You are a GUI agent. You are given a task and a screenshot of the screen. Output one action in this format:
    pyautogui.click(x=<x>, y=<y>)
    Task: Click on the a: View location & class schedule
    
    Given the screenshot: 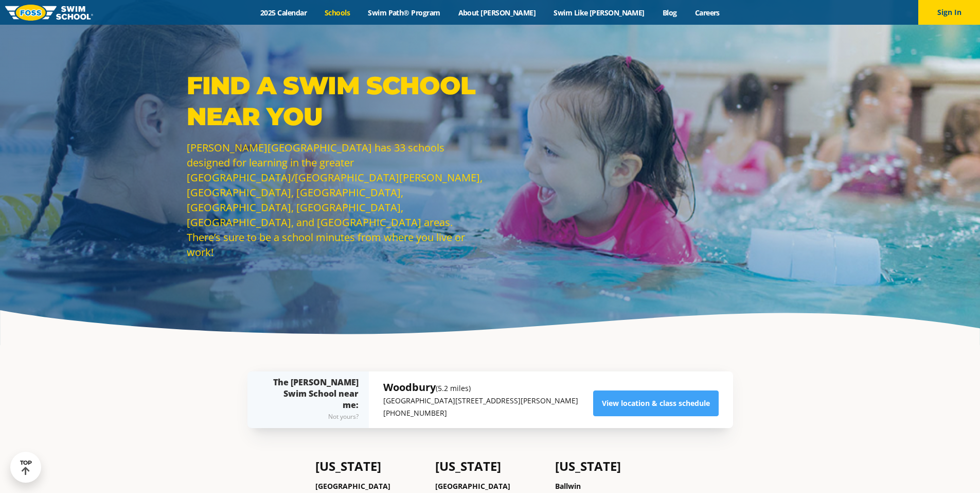 What is the action you would take?
    pyautogui.click(x=656, y=403)
    